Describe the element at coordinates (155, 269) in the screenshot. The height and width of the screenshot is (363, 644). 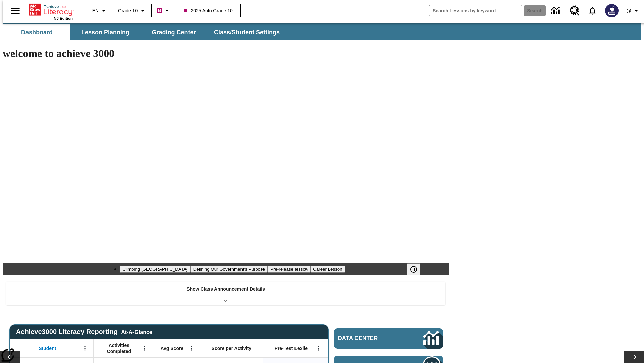
I see `button: Slide 1 Climbing Mount Tai` at that location.